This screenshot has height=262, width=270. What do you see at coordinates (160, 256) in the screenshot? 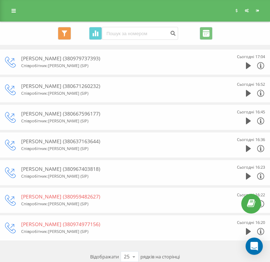
I see `span: рядків на сторінці` at bounding box center [160, 256].